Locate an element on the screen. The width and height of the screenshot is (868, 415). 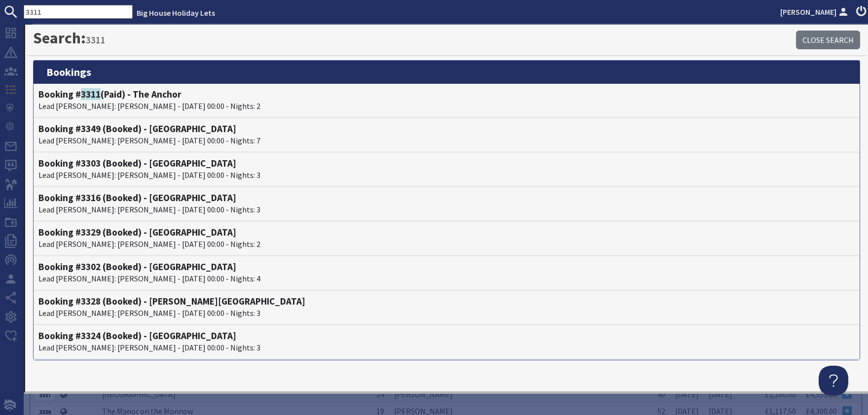
small: 3311 is located at coordinates (95, 40).